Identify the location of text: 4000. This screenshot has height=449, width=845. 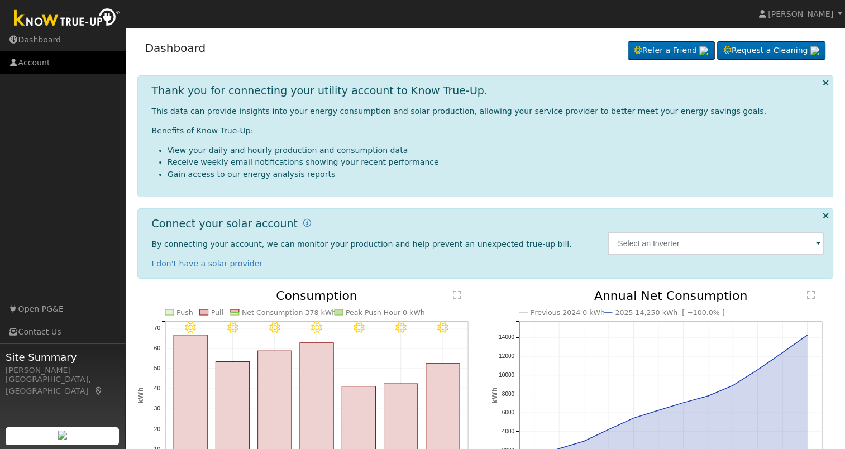
(508, 431).